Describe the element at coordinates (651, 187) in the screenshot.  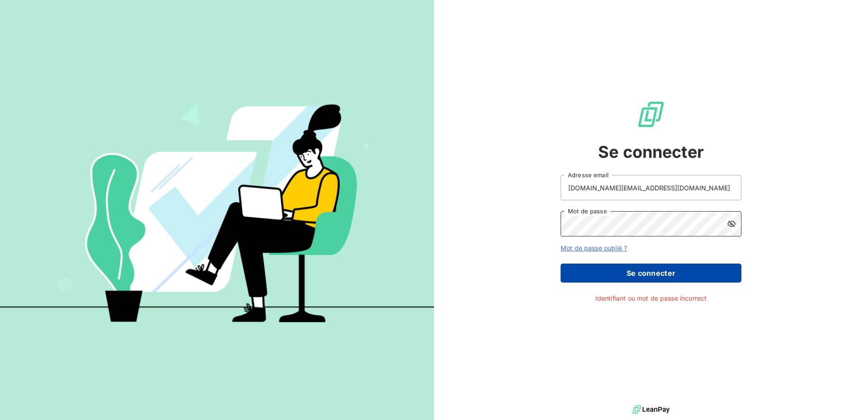
I see `input: placeholder` at that location.